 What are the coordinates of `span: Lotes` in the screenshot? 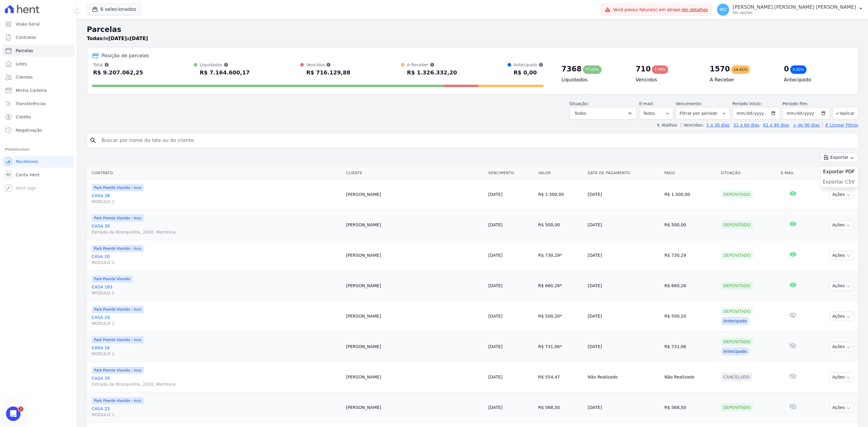 It's located at (21, 64).